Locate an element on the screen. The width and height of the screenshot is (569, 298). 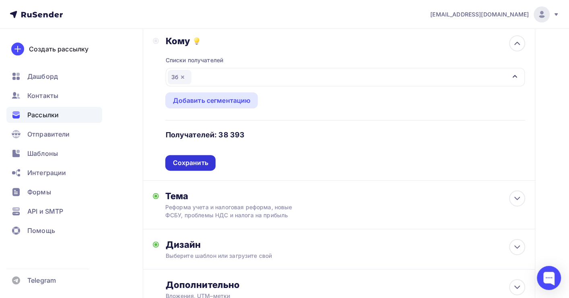
div: Сохранить is located at coordinates (190, 163).